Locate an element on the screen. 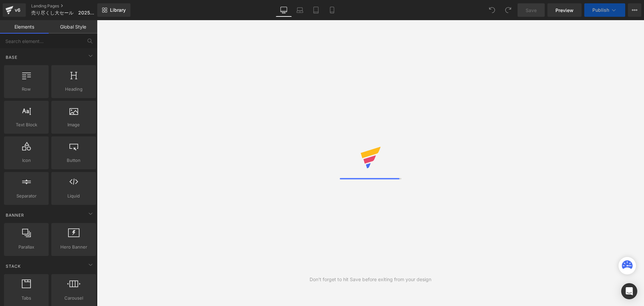 This screenshot has height=306, width=644. span: Image is located at coordinates (74, 124).